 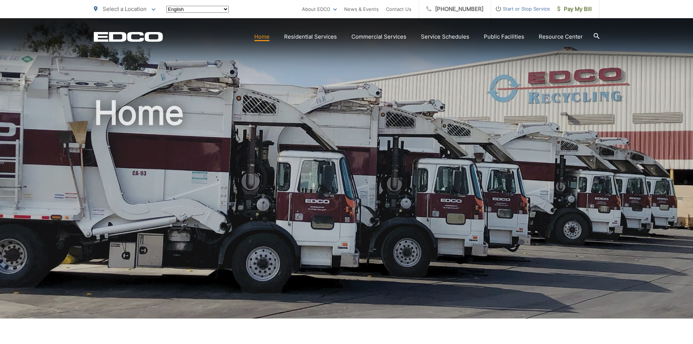 What do you see at coordinates (262, 37) in the screenshot?
I see `a: Home` at bounding box center [262, 37].